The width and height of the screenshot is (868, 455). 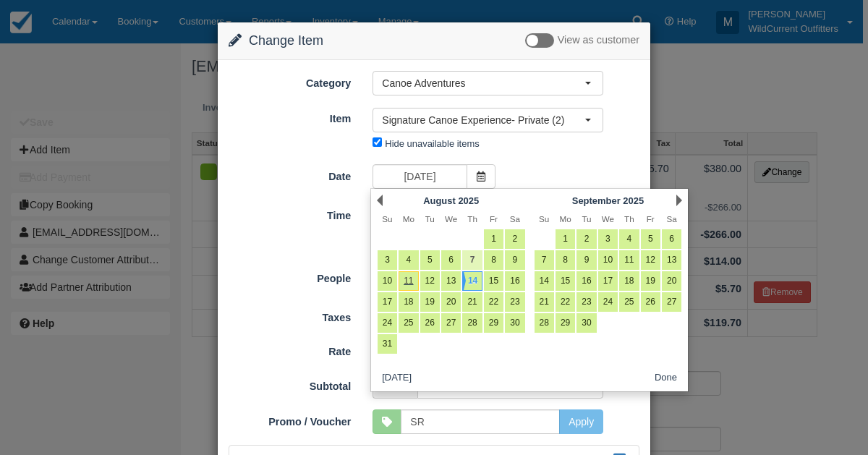 What do you see at coordinates (432, 144) in the screenshot?
I see `label: Hide unavailable items` at bounding box center [432, 144].